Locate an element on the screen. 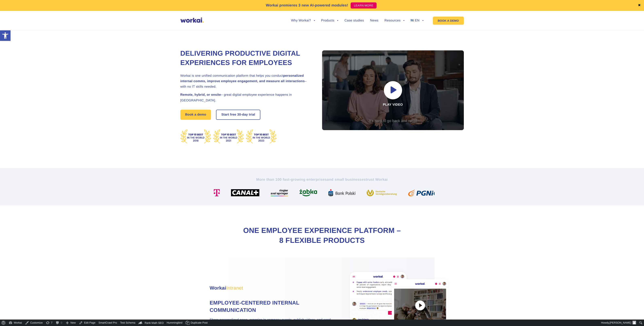 The height and width of the screenshot is (326, 644). div: Play video is located at coordinates (393, 91).